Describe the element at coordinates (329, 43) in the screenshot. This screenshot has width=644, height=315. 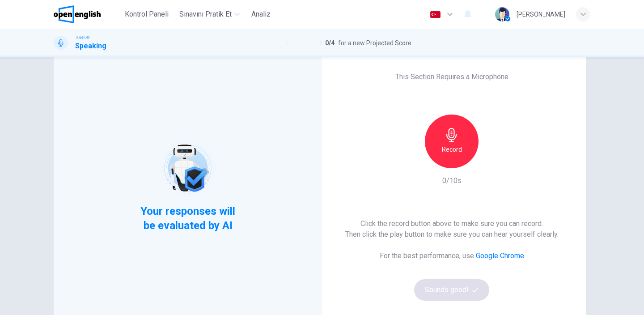
I see `span: 0 / 4` at that location.